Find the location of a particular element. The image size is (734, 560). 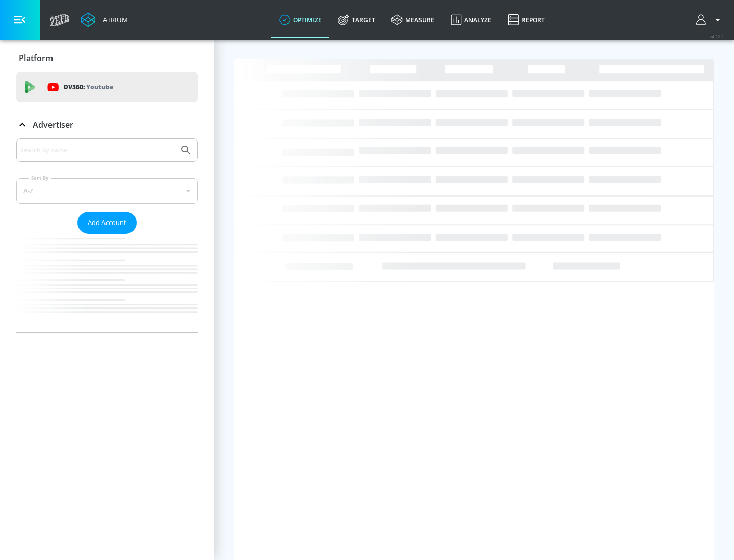

a: optimize is located at coordinates (300, 20).